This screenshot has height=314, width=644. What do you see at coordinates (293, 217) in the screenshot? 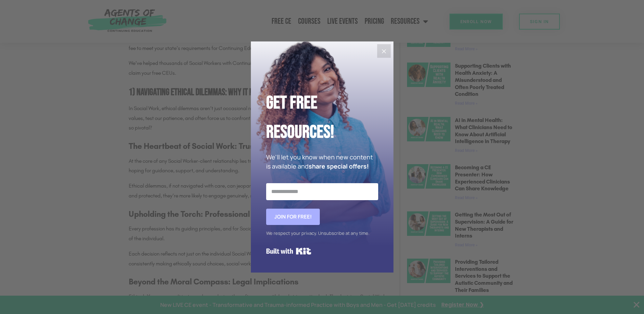
I see `span: Join for FREE!` at bounding box center [293, 217].